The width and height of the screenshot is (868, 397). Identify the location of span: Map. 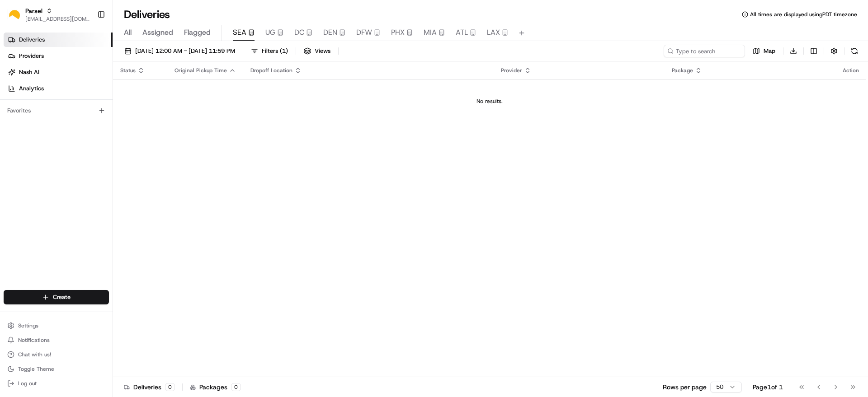
(769, 51).